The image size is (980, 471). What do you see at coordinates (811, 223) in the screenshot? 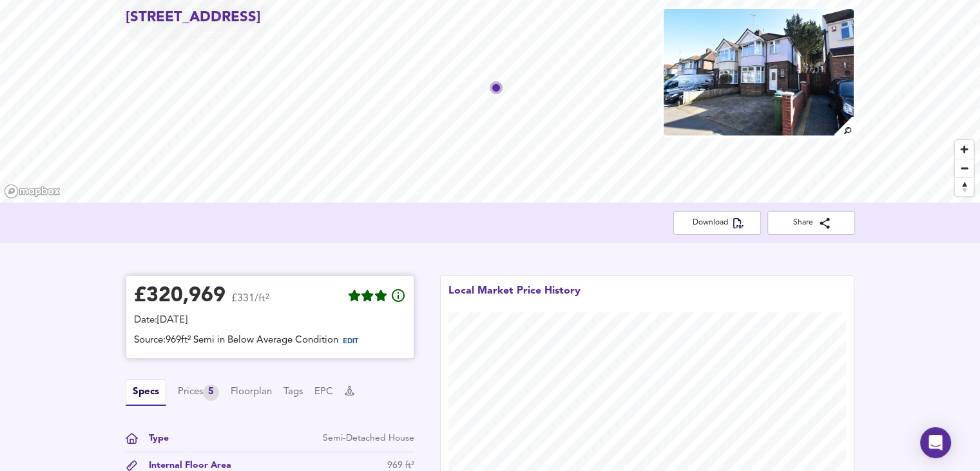
I see `span: Share` at bounding box center [811, 223].